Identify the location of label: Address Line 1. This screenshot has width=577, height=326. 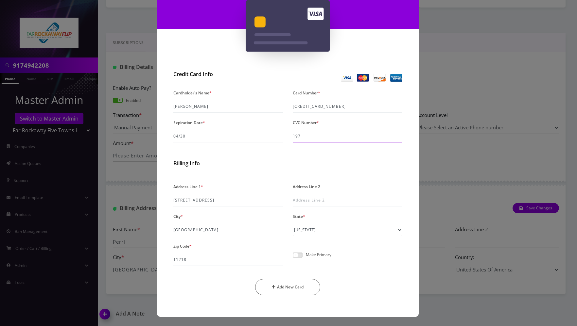
(188, 187).